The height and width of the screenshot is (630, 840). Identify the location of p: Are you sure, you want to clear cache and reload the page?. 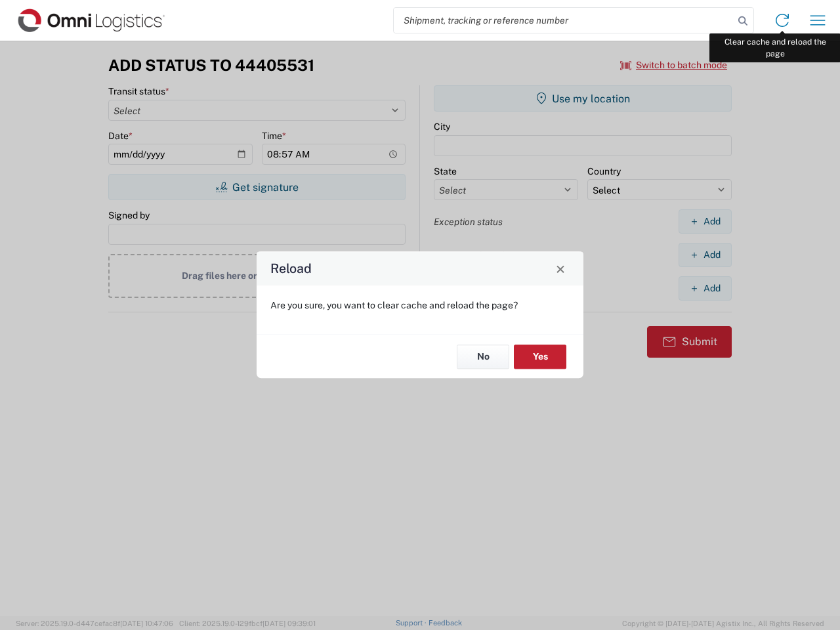
(420, 306).